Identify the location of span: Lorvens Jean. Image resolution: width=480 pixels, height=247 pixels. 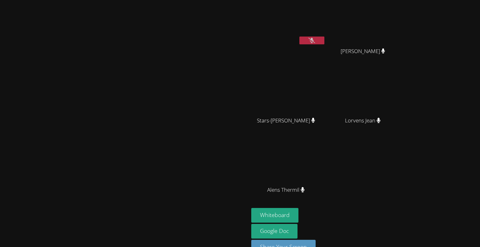
(363, 121).